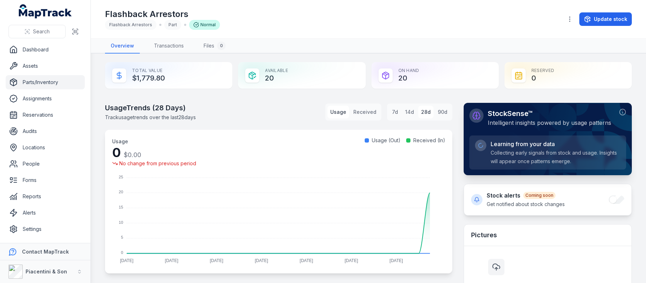 The width and height of the screenshot is (646, 283). What do you see at coordinates (215, 46) in the screenshot?
I see `a: Files0` at bounding box center [215, 46].